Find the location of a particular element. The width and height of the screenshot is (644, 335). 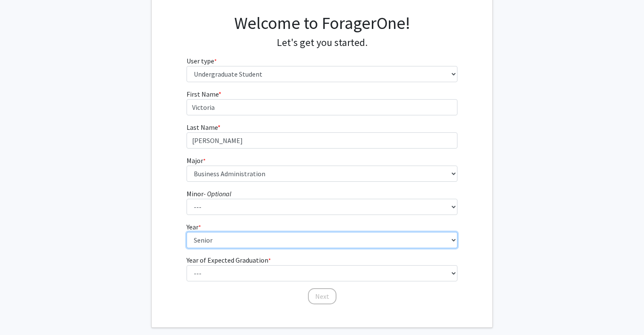

label: Year is located at coordinates (194, 227).